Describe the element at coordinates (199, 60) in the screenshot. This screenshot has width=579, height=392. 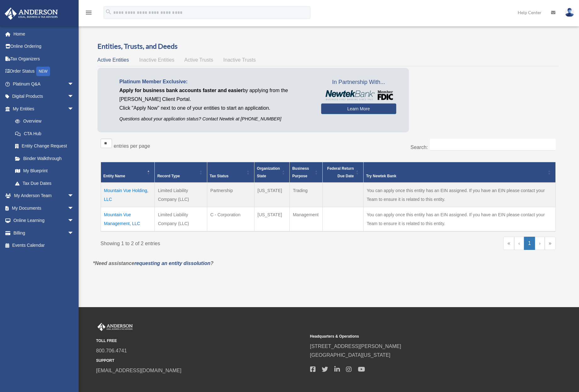
I see `span: Active Trusts` at that location.